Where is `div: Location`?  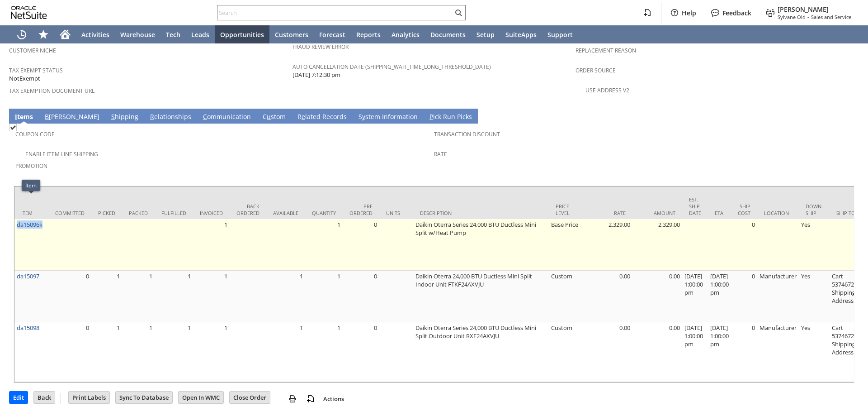 div: Location is located at coordinates (778, 213).